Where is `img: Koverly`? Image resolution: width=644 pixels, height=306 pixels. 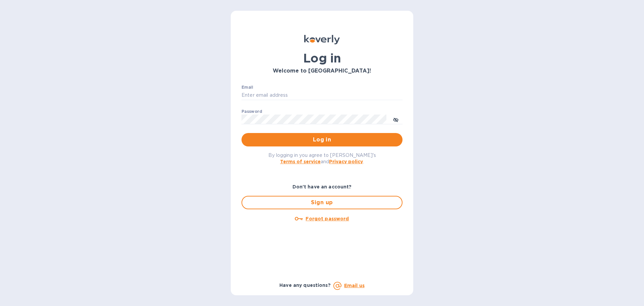
img: Koverly is located at coordinates (322, 40).